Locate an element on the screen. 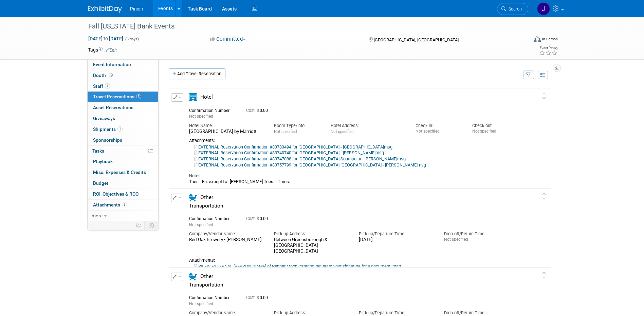  a: Misc. Expenses & Credits is located at coordinates (123, 172).